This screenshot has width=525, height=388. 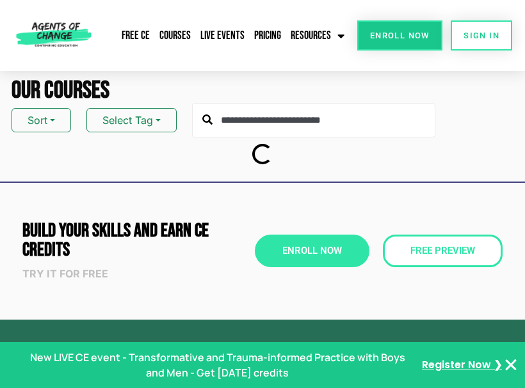 What do you see at coordinates (317, 36) in the screenshot?
I see `a: Resources` at bounding box center [317, 36].